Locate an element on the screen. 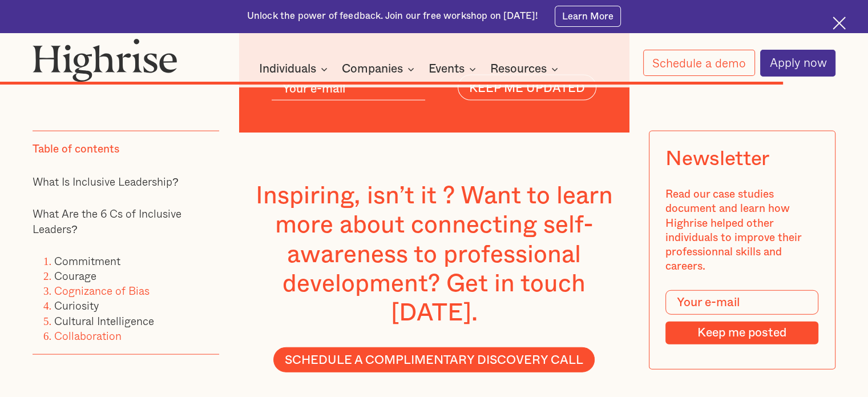 This screenshot has height=397, width=868. div: Table of contents is located at coordinates (76, 149).